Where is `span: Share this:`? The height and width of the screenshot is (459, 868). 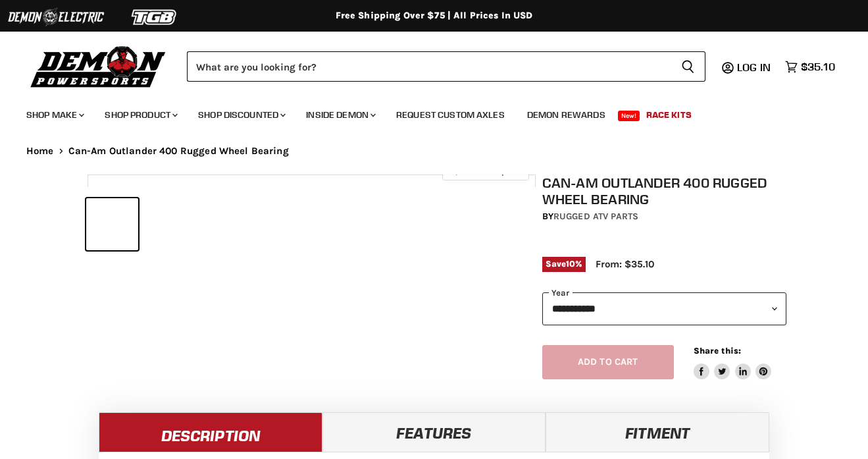
span: Share this: is located at coordinates (718, 351).